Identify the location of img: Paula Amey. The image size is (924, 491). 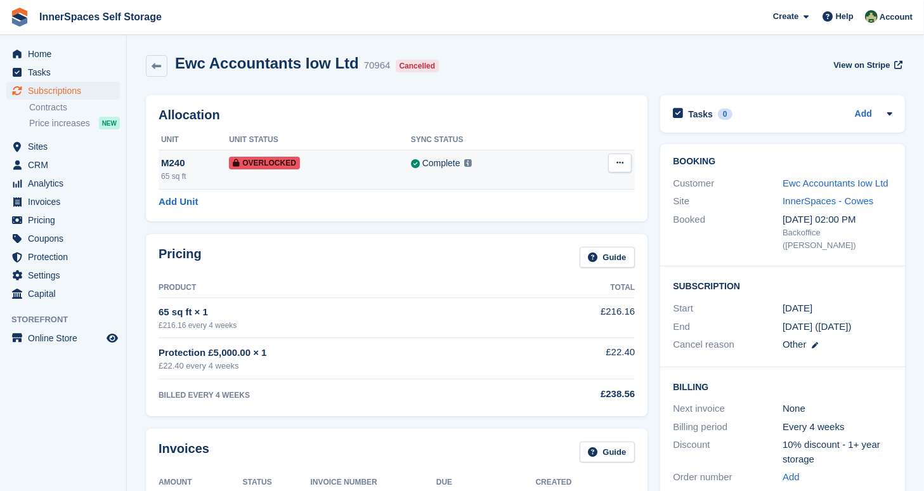
(871, 16).